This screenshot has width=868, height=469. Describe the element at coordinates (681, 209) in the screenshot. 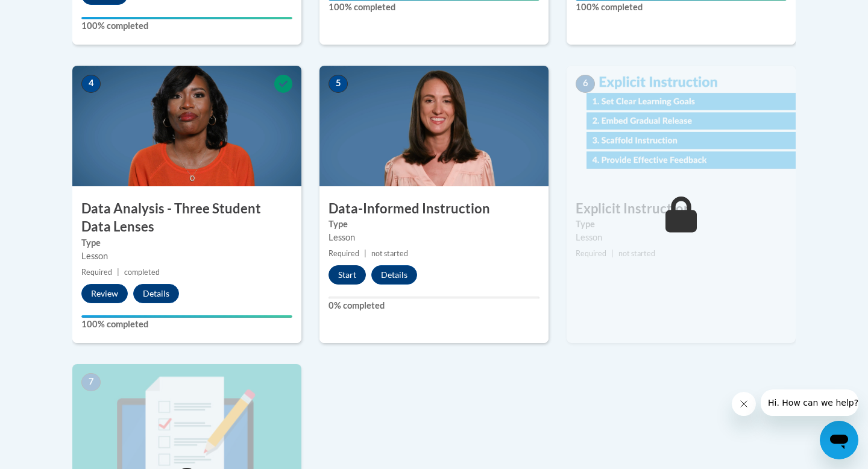

I see `h3: Explicit Instruction` at that location.